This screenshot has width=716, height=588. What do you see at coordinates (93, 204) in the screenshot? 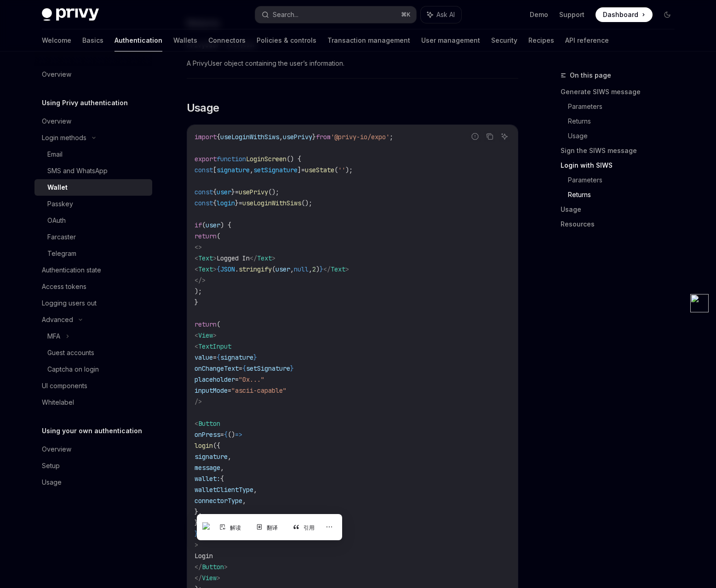
I see `a: Passkey` at bounding box center [93, 204].